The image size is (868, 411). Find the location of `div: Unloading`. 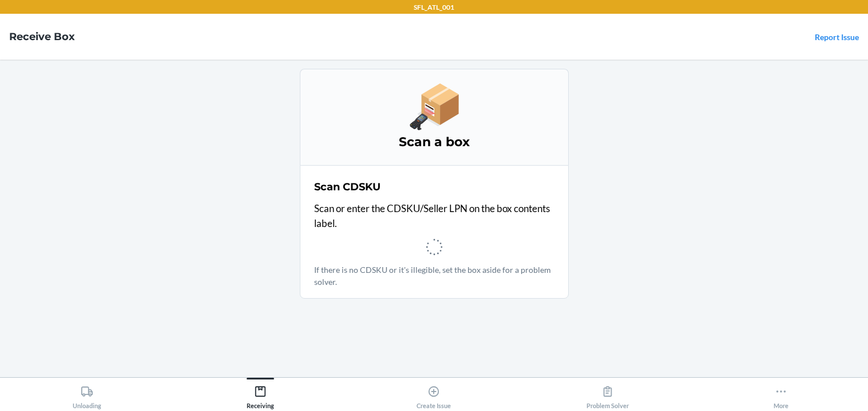

div: Unloading is located at coordinates (87, 395).